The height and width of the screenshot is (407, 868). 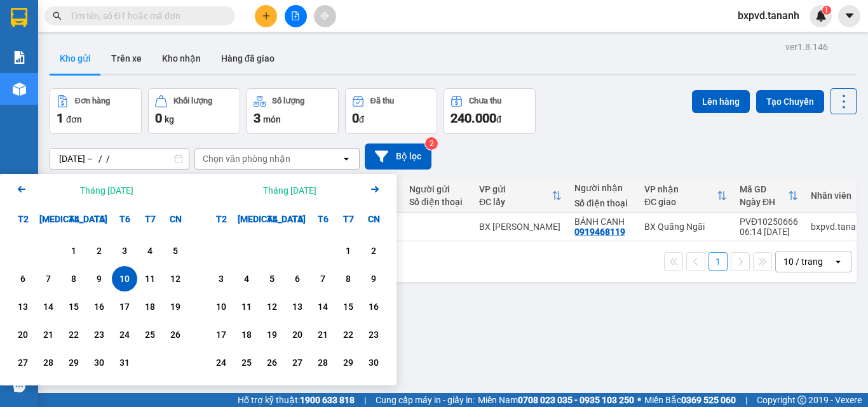 I want to click on div: BÁNH CANH, so click(x=603, y=222).